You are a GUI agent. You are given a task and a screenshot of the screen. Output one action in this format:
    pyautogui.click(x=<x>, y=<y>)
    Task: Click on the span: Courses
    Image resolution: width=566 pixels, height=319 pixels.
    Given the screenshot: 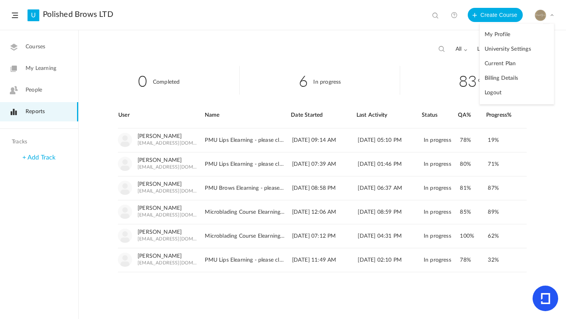 What is the action you would take?
    pyautogui.click(x=35, y=47)
    